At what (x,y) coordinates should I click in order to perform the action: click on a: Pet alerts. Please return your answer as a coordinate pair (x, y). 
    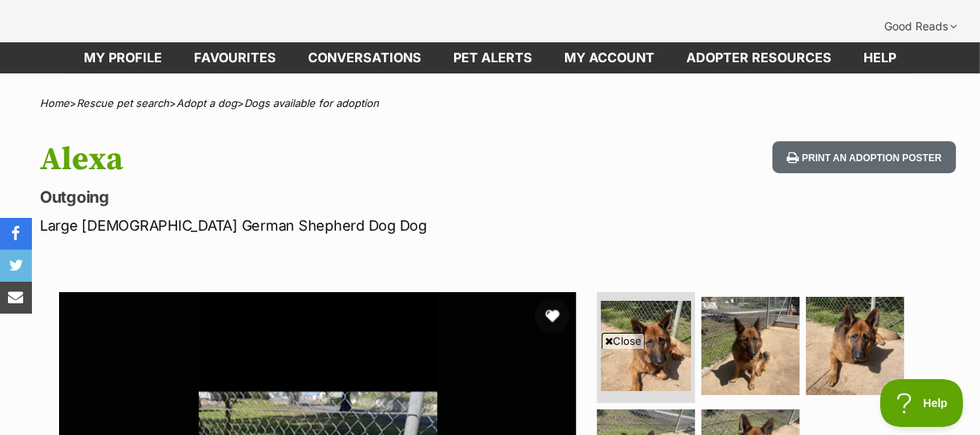
    Looking at the image, I should click on (492, 57).